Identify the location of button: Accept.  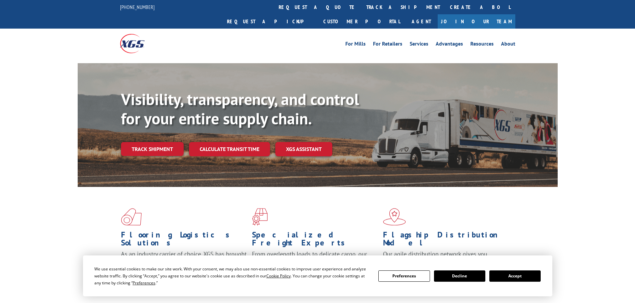
(515, 276).